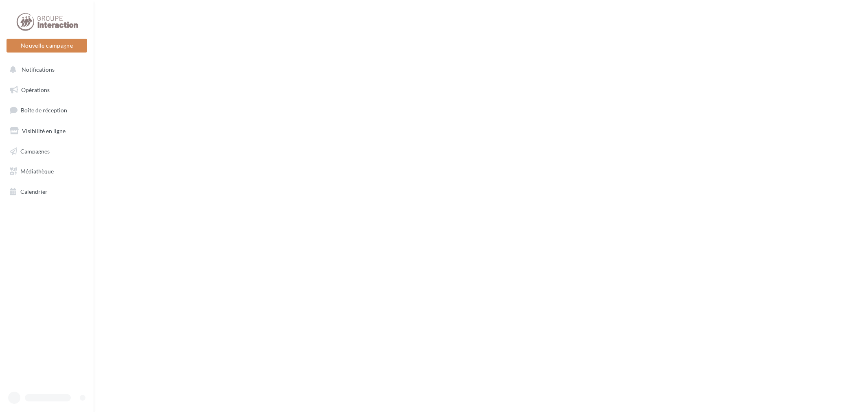 The image size is (868, 412). Describe the element at coordinates (46, 110) in the screenshot. I see `a: Boîte de réception` at that location.